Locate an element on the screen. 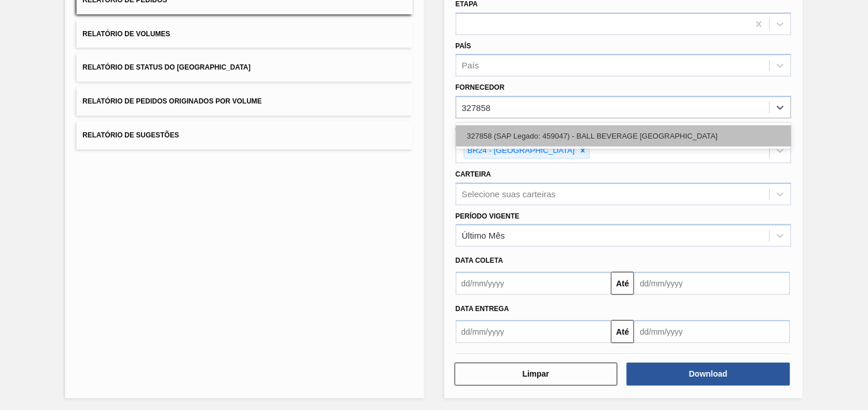 The height and width of the screenshot is (410, 868). span: Relatório de Volumes is located at coordinates (126, 34).